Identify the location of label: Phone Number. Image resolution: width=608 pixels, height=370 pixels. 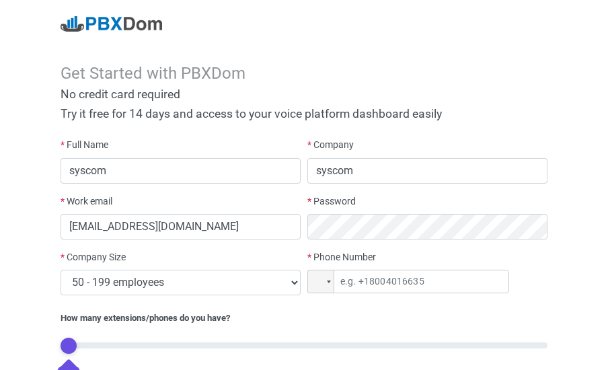
(342, 257).